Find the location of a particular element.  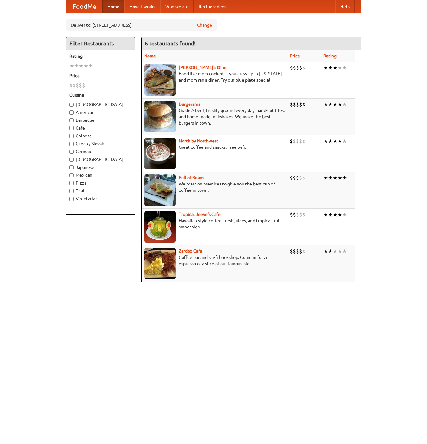

img: north.jpg is located at coordinates (160, 153).